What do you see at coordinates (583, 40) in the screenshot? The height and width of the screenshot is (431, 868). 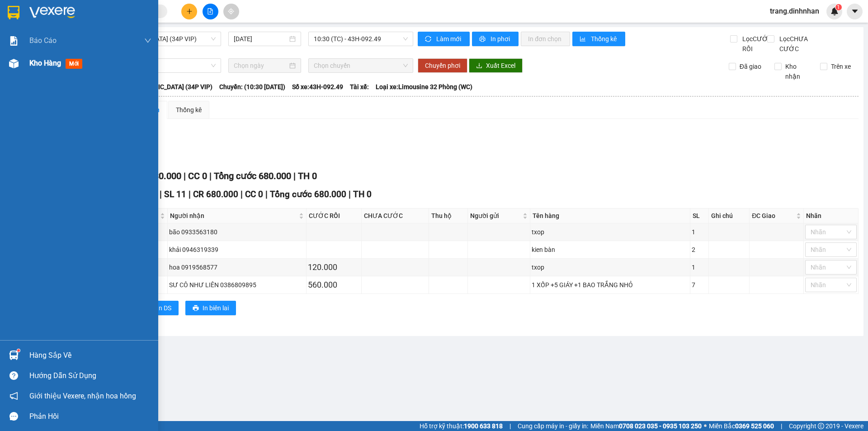 I see `span: bar-chart` at bounding box center [583, 40].